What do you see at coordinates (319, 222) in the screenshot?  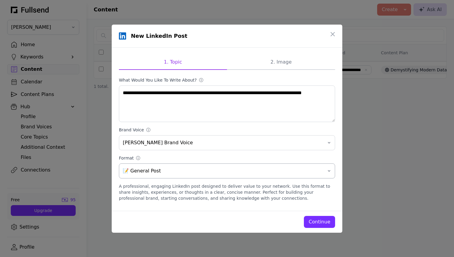 I see `div: Continue` at bounding box center [319, 222].